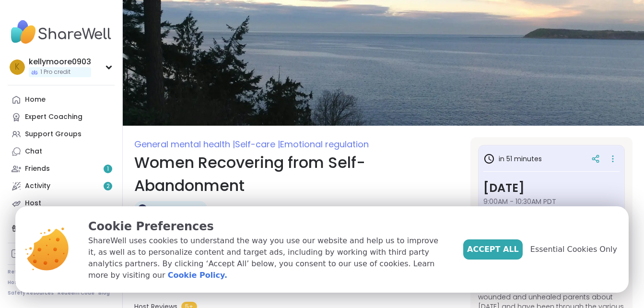 This screenshot has height=308, width=644. Describe the element at coordinates (61, 151) in the screenshot. I see `a: Chat` at that location.